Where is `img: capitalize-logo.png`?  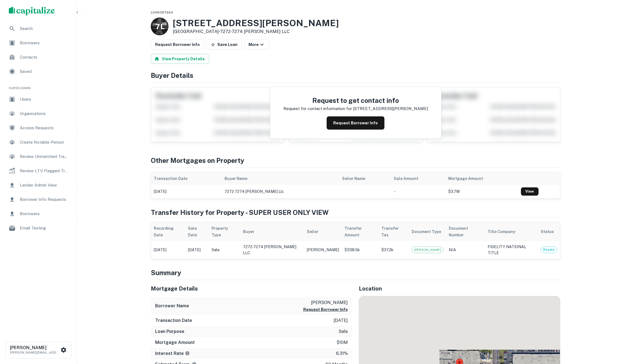
img: capitalize-logo.png is located at coordinates (32, 11).